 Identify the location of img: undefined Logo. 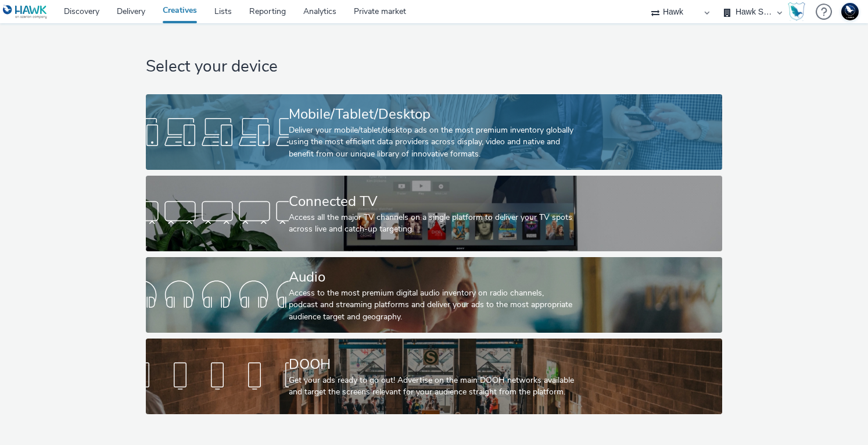
(25, 12).